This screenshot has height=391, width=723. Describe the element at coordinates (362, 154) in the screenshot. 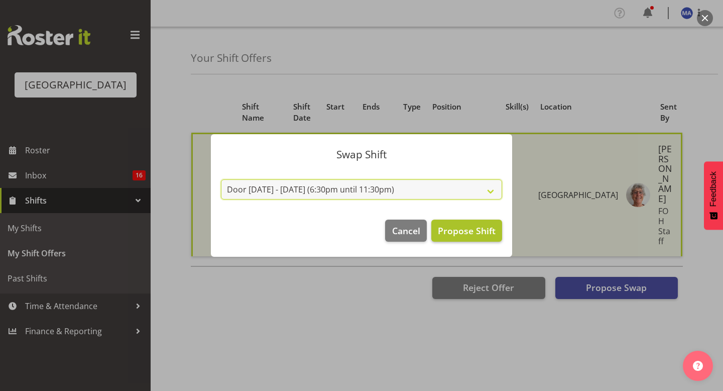

I see `p: Swap Shift` at that location.